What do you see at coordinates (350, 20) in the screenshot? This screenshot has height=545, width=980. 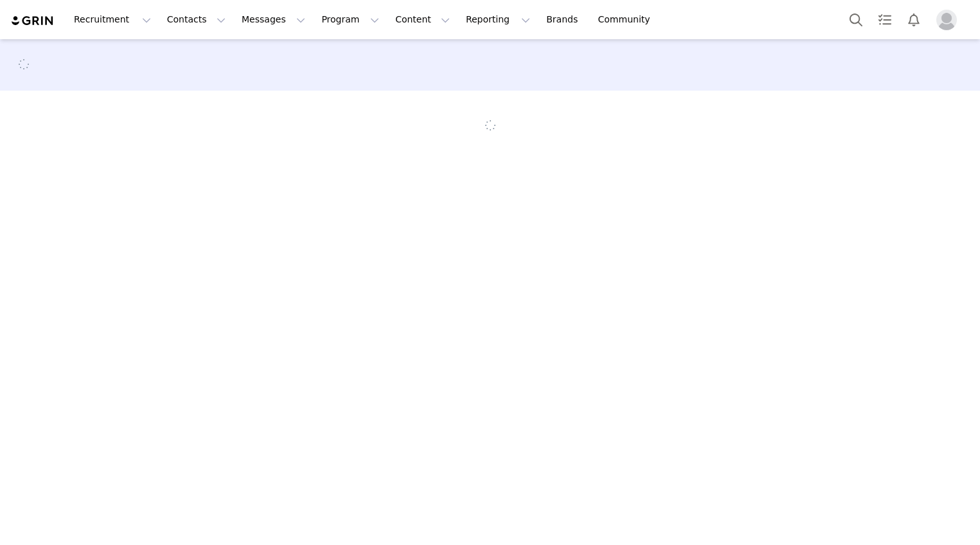 I see `button: Program` at bounding box center [350, 20].